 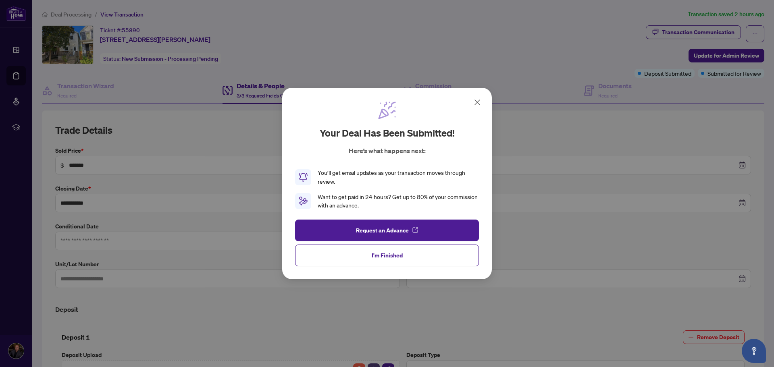 I want to click on p: Here’s what happens next:, so click(x=387, y=151).